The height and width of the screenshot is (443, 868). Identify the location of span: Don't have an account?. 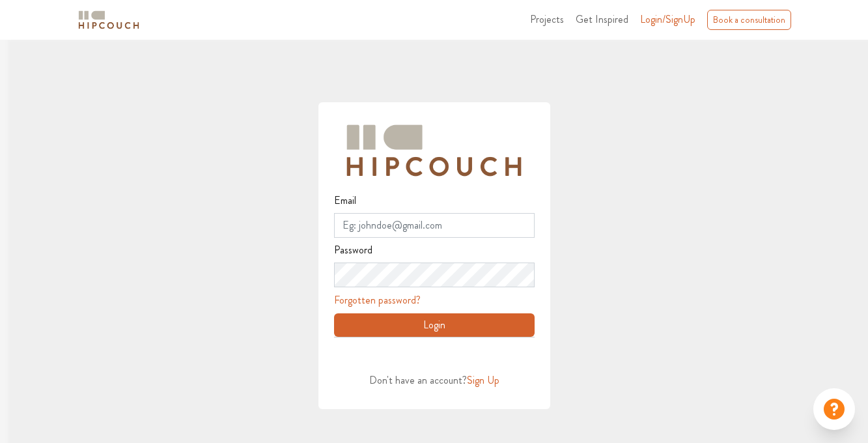
(418, 380).